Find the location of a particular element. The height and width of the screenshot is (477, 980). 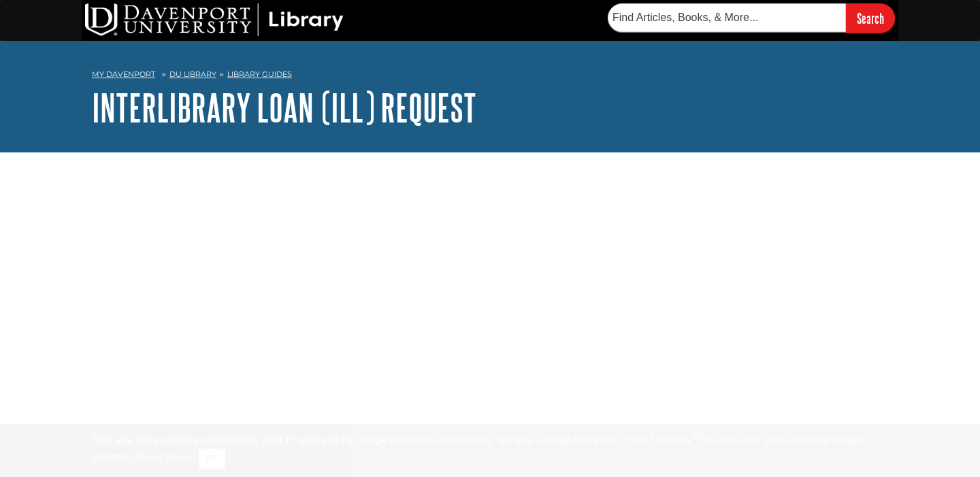

button: Close is located at coordinates (212, 459).